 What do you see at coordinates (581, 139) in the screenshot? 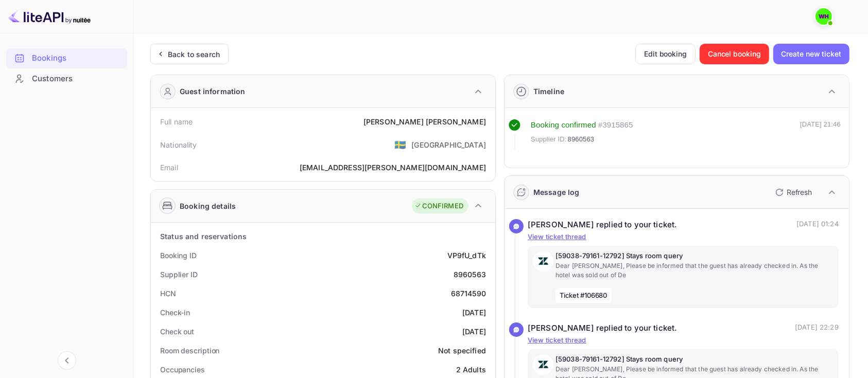
I see `span: 8960563` at bounding box center [581, 139].